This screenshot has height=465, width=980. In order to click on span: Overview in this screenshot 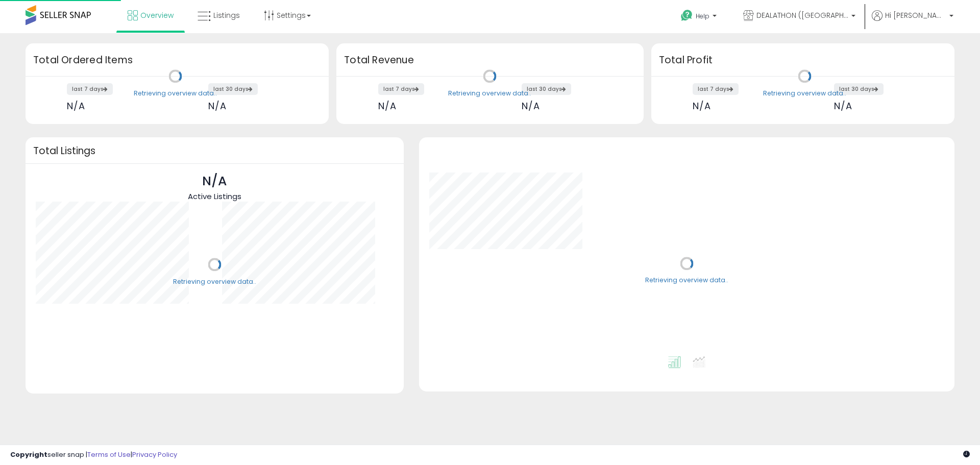, I will do `click(156, 15)`.